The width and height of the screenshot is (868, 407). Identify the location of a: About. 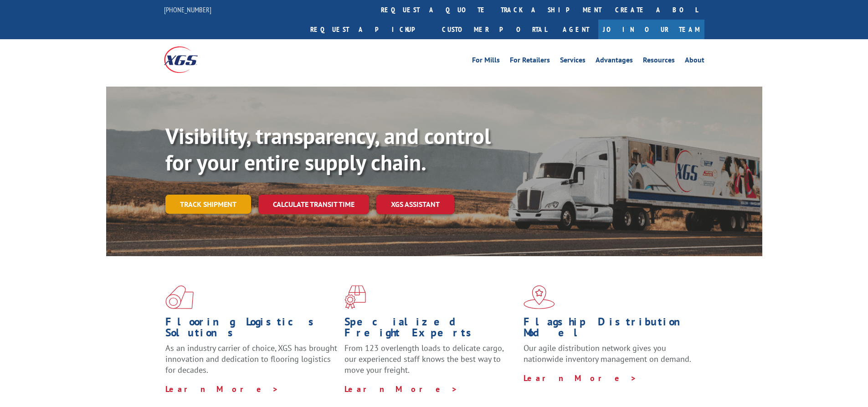
(694, 62).